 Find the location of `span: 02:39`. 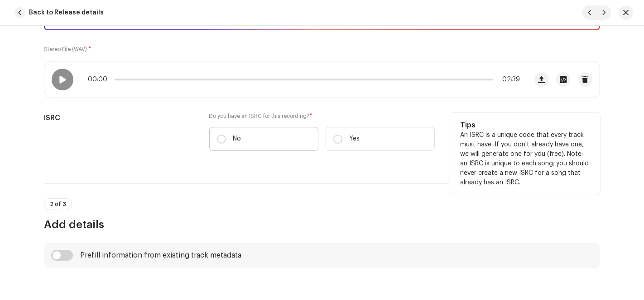

span: 02:39 is located at coordinates (508, 79).